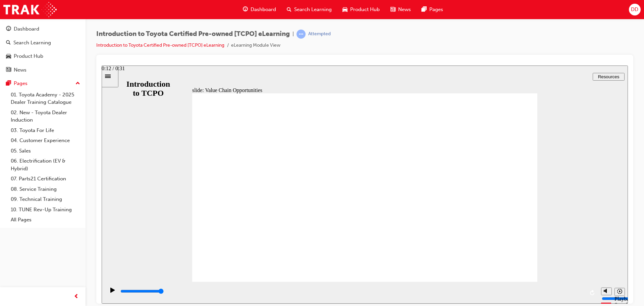 This screenshot has height=306, width=644. I want to click on li: eLearning Module View, so click(256, 46).